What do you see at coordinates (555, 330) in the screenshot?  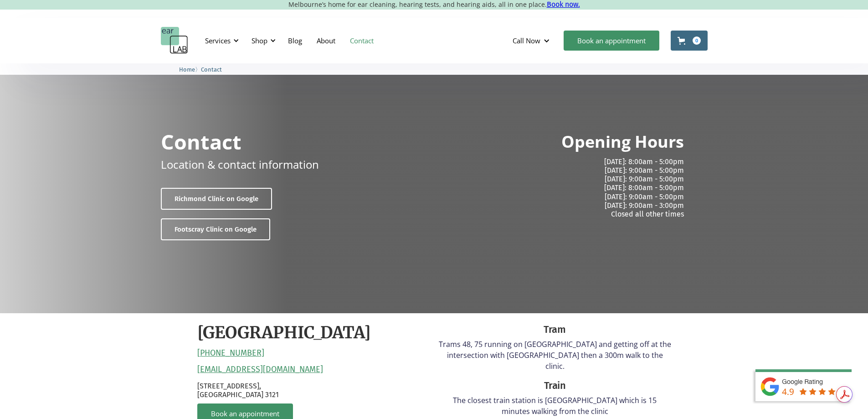 I see `div: Tram` at bounding box center [555, 330].